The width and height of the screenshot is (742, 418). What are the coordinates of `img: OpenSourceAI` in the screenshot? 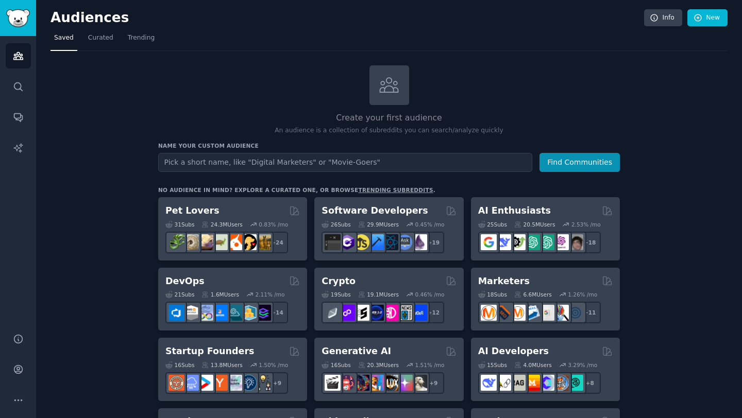 It's located at (546, 383).